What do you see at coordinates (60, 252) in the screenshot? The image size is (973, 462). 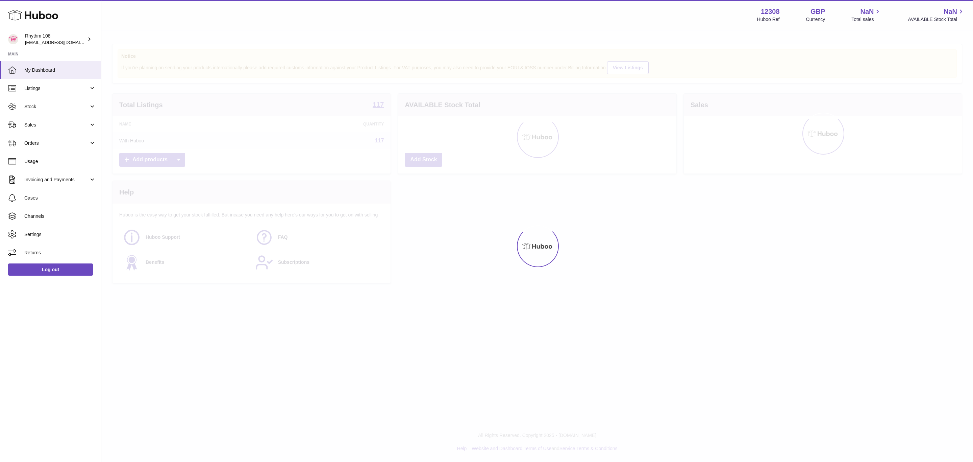 I see `span: Returns` at bounding box center [60, 252].